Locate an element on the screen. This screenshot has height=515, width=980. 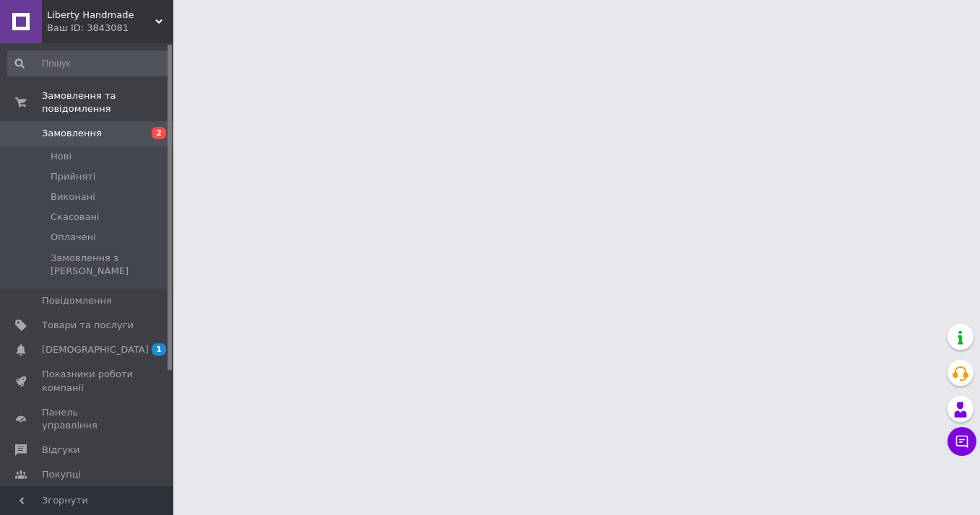
span: Скасовані is located at coordinates (75, 217).